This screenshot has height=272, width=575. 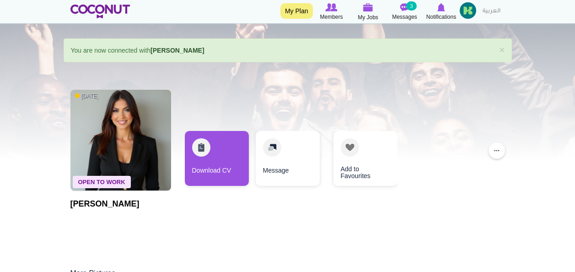 I want to click on small: 3, so click(x=411, y=6).